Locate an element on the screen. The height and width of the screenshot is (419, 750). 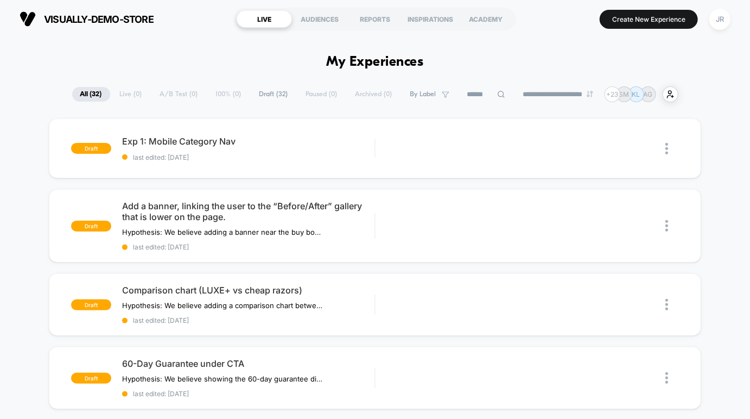
span: 60-Day Guarantee under CTA is located at coordinates (248, 363).